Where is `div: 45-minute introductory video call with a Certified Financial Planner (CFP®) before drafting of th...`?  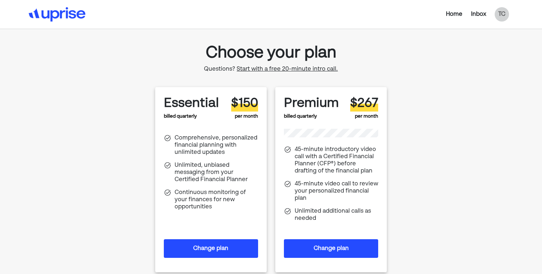 div: 45-minute introductory video call with a Certified Financial Planner (CFP®) before drafting of th... is located at coordinates (336, 160).